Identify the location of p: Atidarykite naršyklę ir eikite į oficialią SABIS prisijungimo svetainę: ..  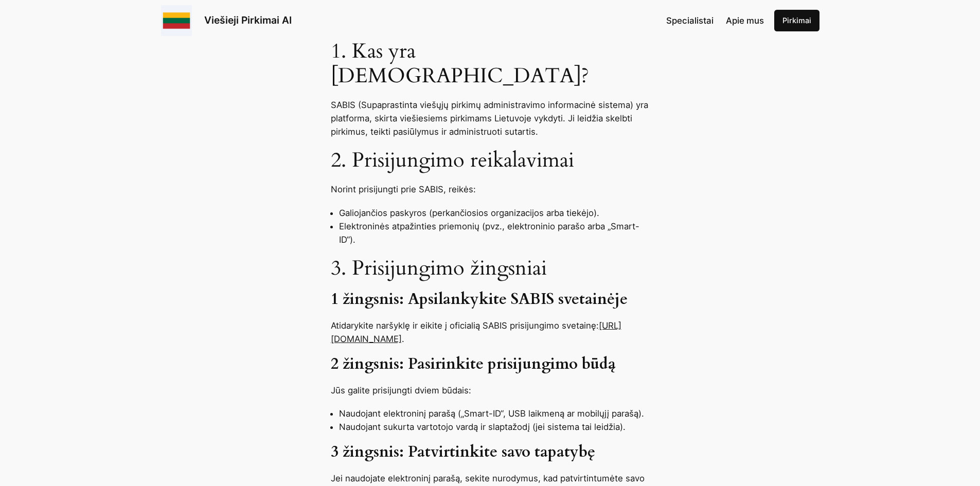
(490, 332).